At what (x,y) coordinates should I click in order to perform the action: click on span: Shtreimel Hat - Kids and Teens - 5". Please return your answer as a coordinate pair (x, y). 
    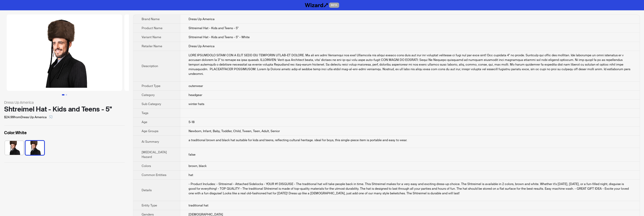
    Looking at the image, I should click on (213, 28).